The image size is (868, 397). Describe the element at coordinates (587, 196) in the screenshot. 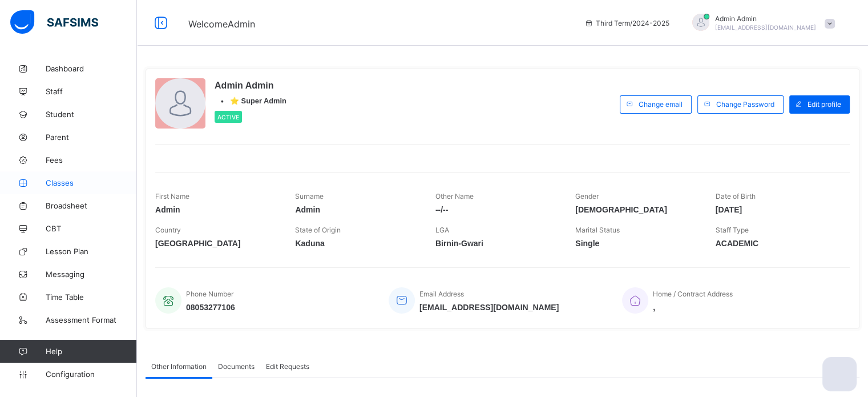

I see `span: Gender` at that location.